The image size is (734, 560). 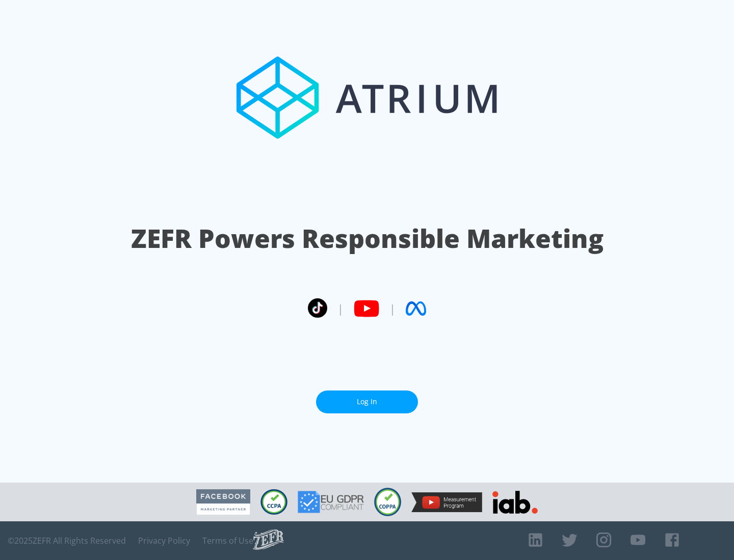 What do you see at coordinates (387, 502) in the screenshot?
I see `img: COPPA Compliant` at bounding box center [387, 502].